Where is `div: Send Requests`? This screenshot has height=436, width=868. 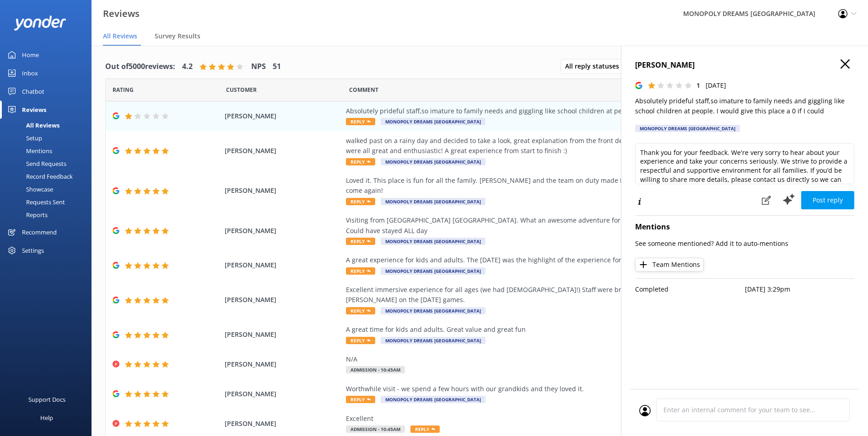
div: Send Requests is located at coordinates (36, 164).